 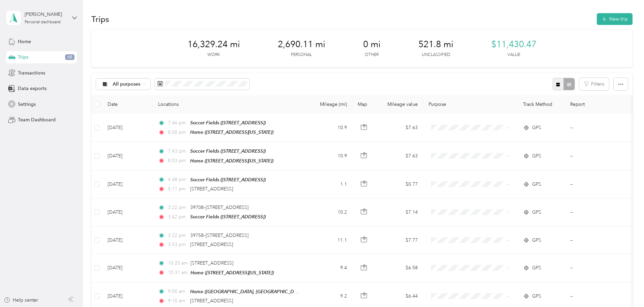 I want to click on span: 16,329.24 mi, so click(x=214, y=44).